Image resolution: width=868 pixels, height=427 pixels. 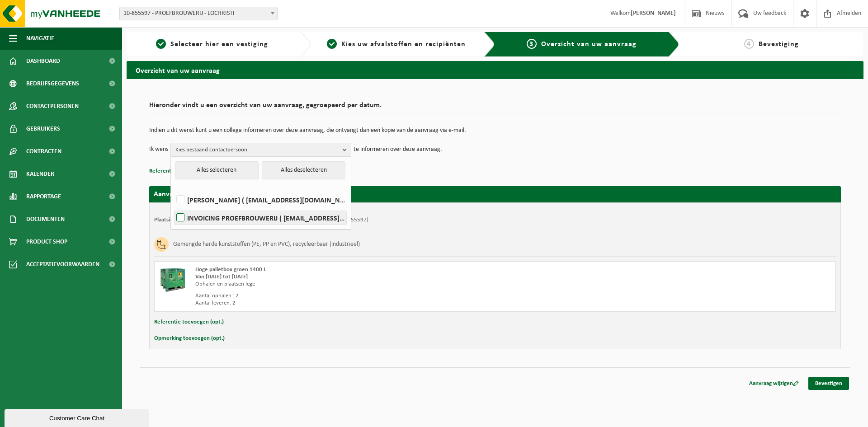 I want to click on h2: Hieronder vindt u een overzicht van uw aanvraag, gegroepeerd per datum., so click(x=495, y=108).